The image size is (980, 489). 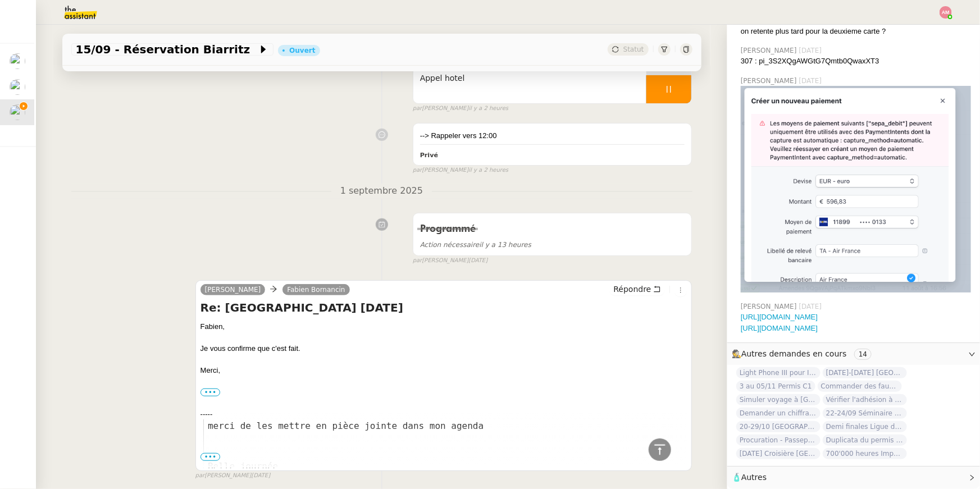 I want to click on span: Autres demandes en cours, so click(x=794, y=353).